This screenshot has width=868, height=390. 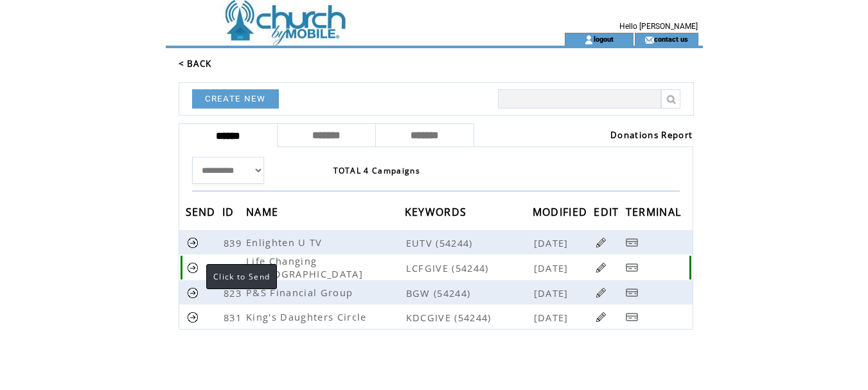 What do you see at coordinates (671, 38) in the screenshot?
I see `a: contact us` at bounding box center [671, 38].